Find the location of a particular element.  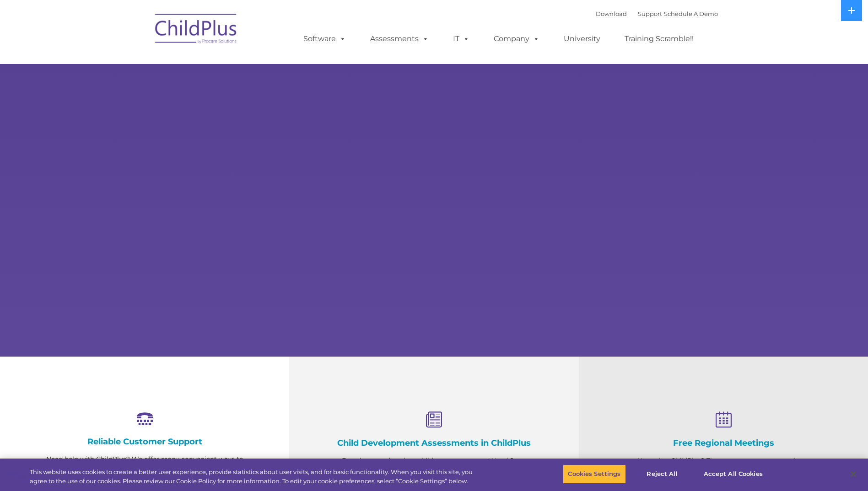

a: Support is located at coordinates (649, 13).